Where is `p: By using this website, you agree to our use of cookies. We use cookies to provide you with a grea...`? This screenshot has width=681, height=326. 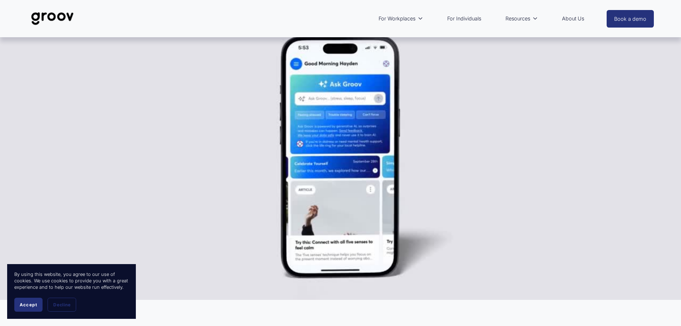
p: By using this website, you agree to our use of cookies. We use cookies to provide you with a grea... is located at coordinates (71, 280).